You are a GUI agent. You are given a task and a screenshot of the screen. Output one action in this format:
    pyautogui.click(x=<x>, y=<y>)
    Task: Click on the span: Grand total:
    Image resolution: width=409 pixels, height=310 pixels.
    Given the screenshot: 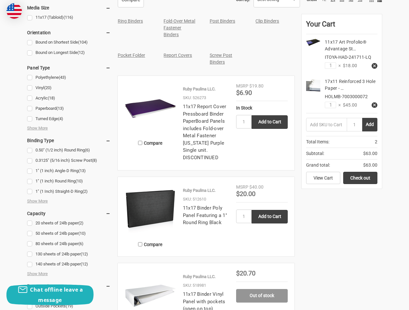 What is the action you would take?
    pyautogui.click(x=318, y=165)
    